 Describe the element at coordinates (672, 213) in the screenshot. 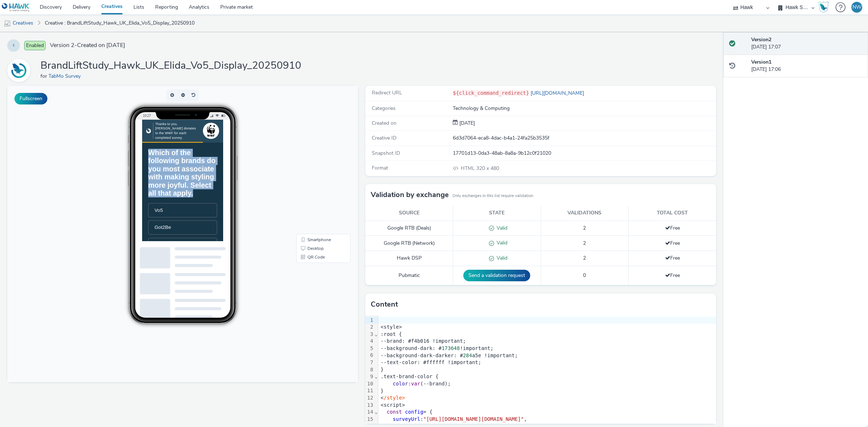

I see `th: Total cost` at that location.